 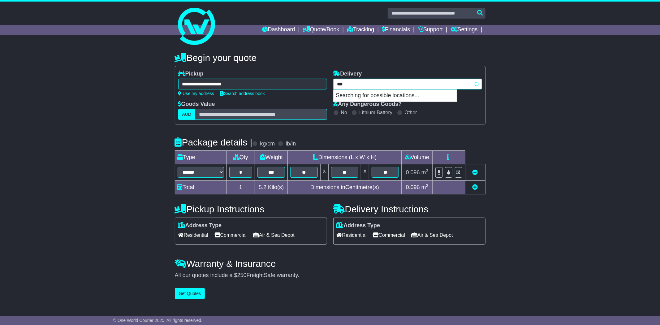 What do you see at coordinates (251, 209) in the screenshot?
I see `h4: Pickup Instructions` at bounding box center [251, 209].